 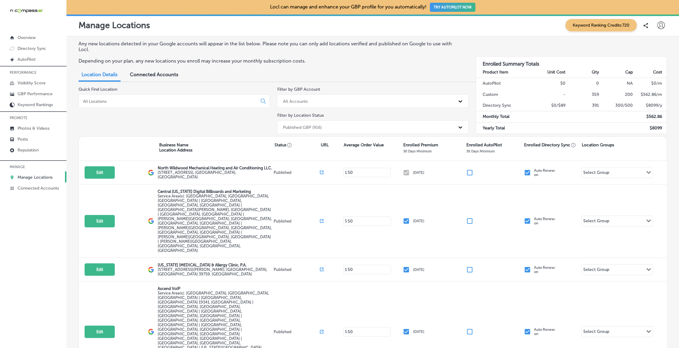 What do you see at coordinates (649, 105) in the screenshot?
I see `td: $ 8099 /y` at bounding box center [649, 105].